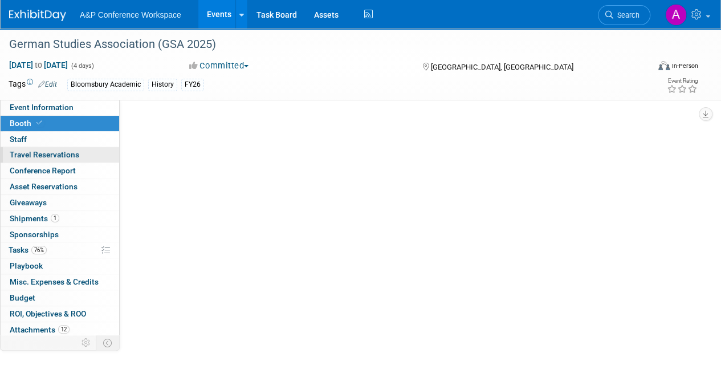 The image size is (721, 365). What do you see at coordinates (60, 218) in the screenshot?
I see `a: Shipments1` at bounding box center [60, 218].